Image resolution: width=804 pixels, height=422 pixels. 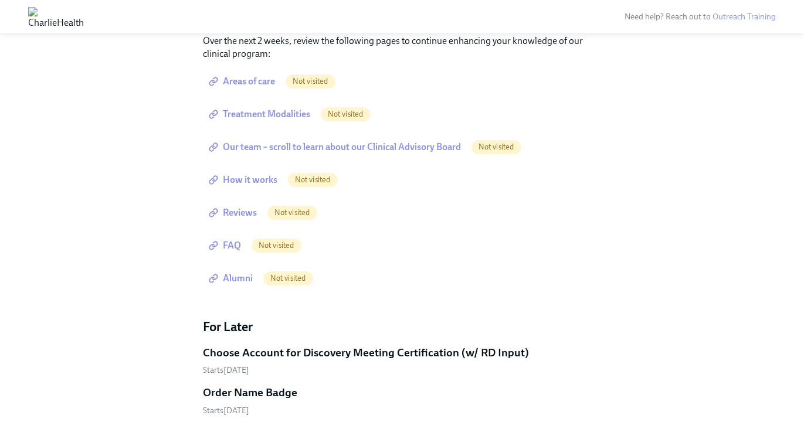 I want to click on span: Reviews, so click(x=234, y=213).